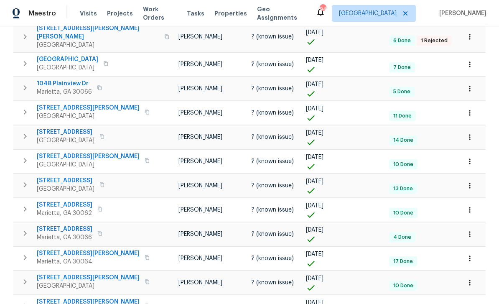 The width and height of the screenshot is (499, 304). I want to click on span: 6 Done, so click(402, 41).